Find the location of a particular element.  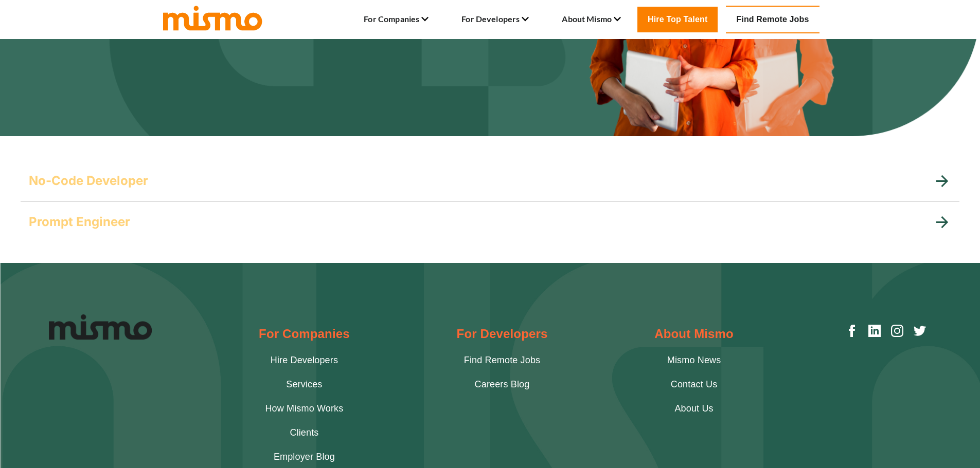

li: About Mismo is located at coordinates (591, 19).